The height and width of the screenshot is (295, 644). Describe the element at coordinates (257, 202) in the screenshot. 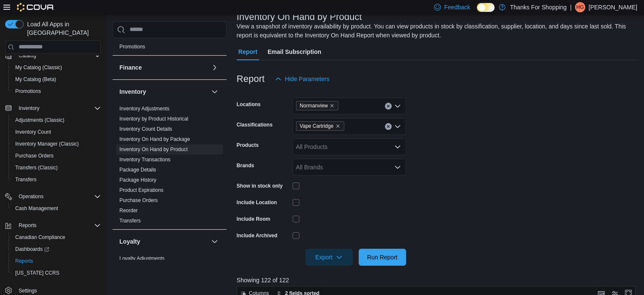

I see `label: Include Location` at that location.